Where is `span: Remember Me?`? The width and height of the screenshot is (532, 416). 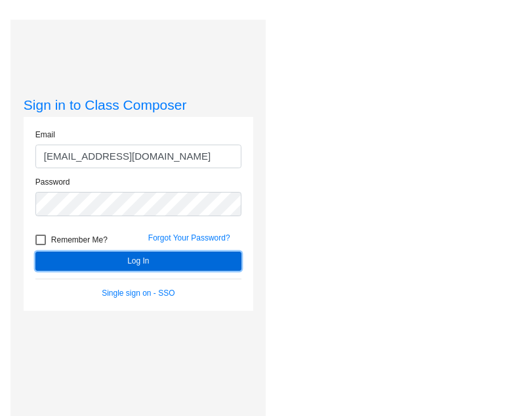 span: Remember Me? is located at coordinates (79, 240).